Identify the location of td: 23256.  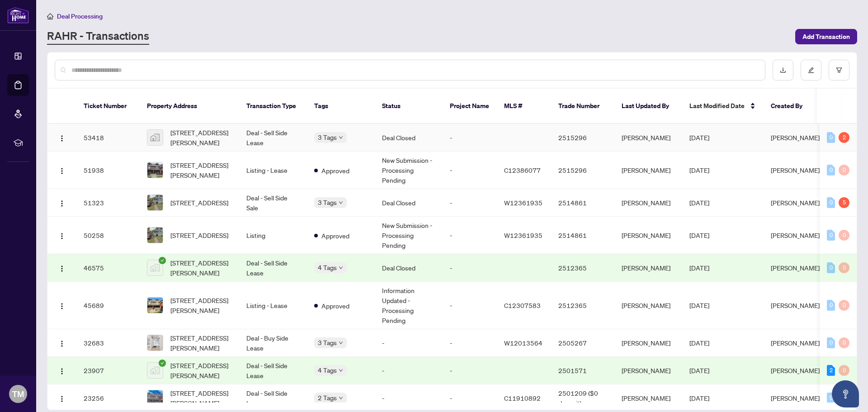
(108, 398).